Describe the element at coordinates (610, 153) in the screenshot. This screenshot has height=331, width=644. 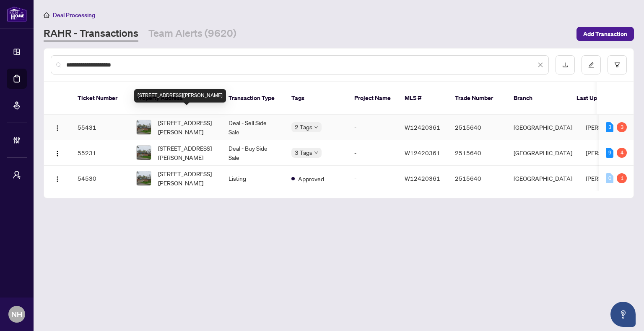
I see `div: 9` at that location.